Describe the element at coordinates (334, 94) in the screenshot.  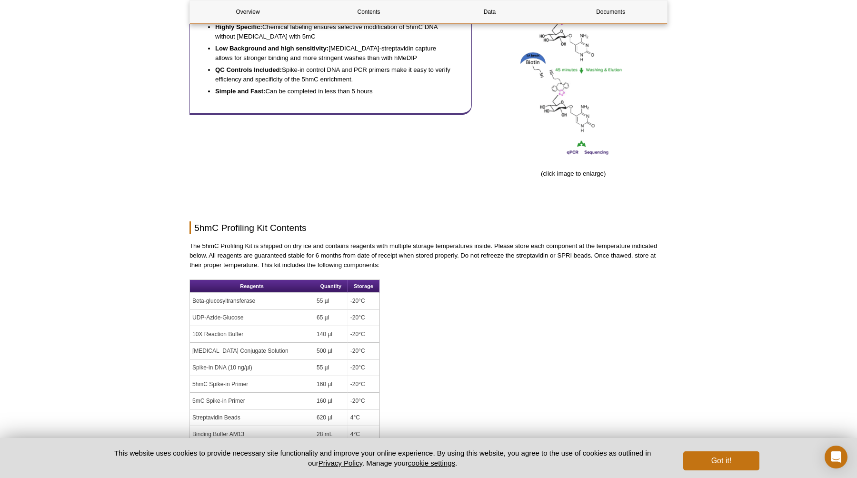
I see `li: Can be completed in less than 5 hours` at that location.